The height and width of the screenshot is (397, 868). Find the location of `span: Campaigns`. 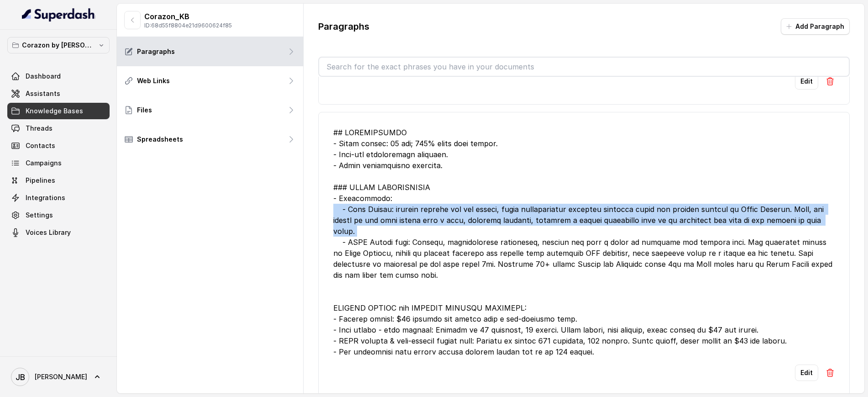

span: Campaigns is located at coordinates (43, 163).